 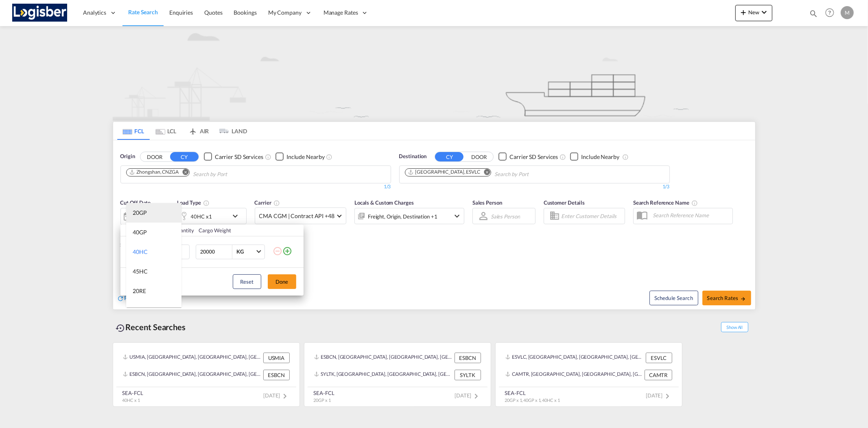 What do you see at coordinates (140, 252) in the screenshot?
I see `div: 40HC` at bounding box center [140, 252].